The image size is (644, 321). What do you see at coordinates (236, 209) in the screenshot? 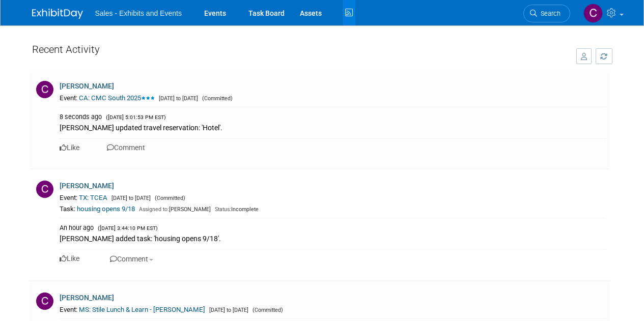
I see `span: Incomplete` at bounding box center [236, 209].